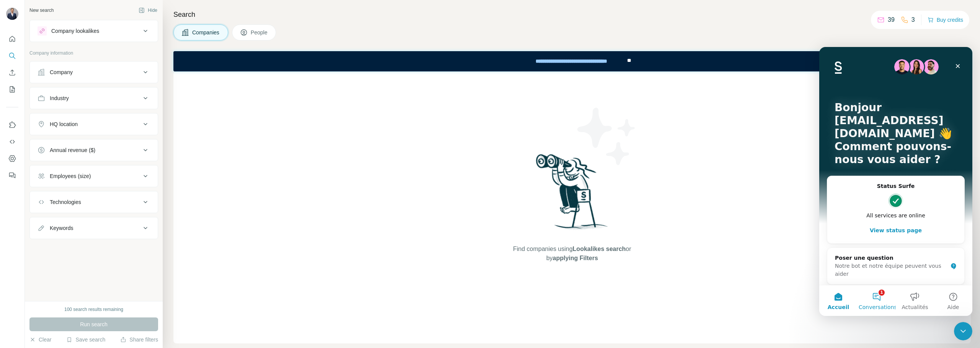 The height and width of the screenshot is (348, 980). I want to click on span: Aide, so click(134, 260).